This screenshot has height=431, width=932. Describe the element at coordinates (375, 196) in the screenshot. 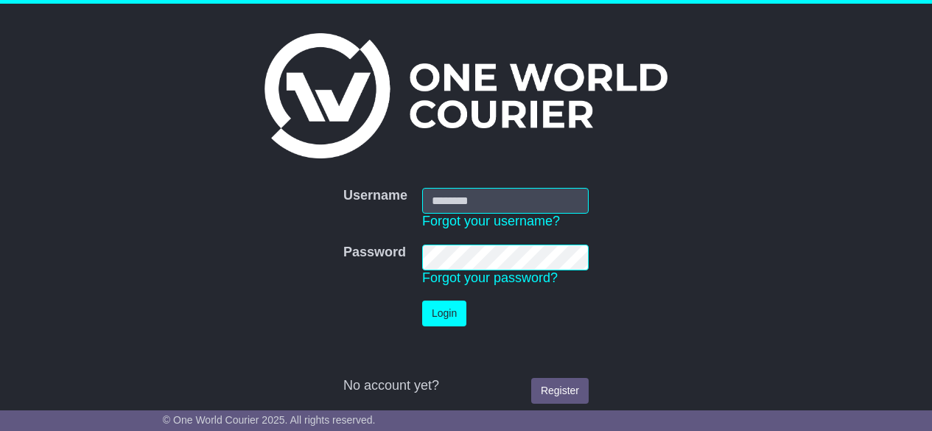

I see `label: Username` at that location.